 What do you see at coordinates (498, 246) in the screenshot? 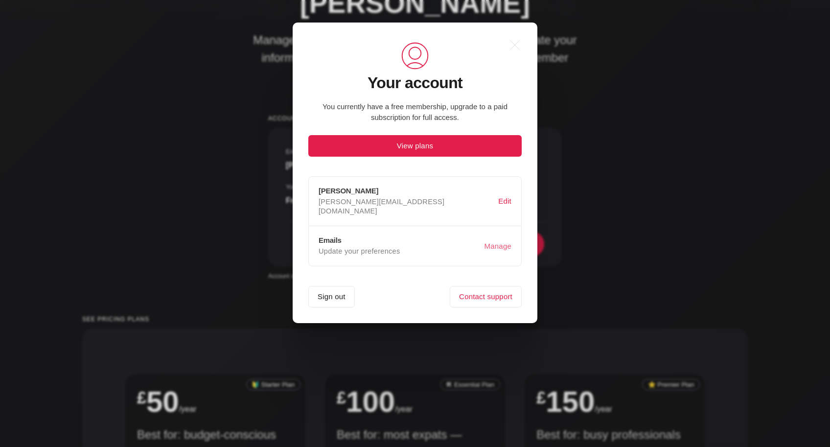
I see `button: Manage` at bounding box center [498, 246].